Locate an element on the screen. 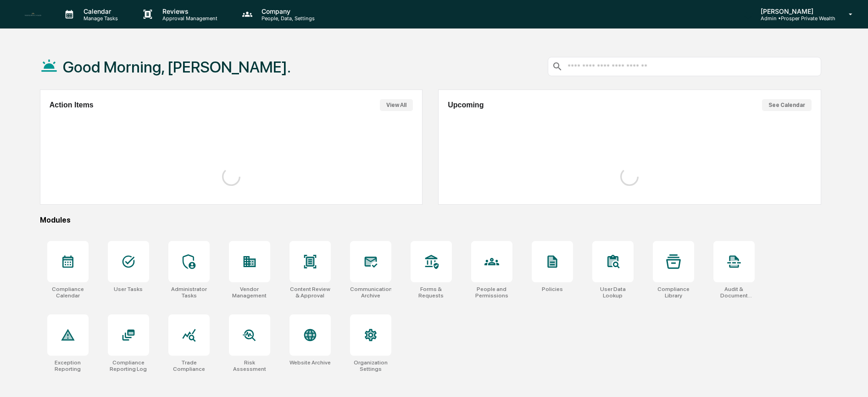  div: User Tasks is located at coordinates (128, 289).